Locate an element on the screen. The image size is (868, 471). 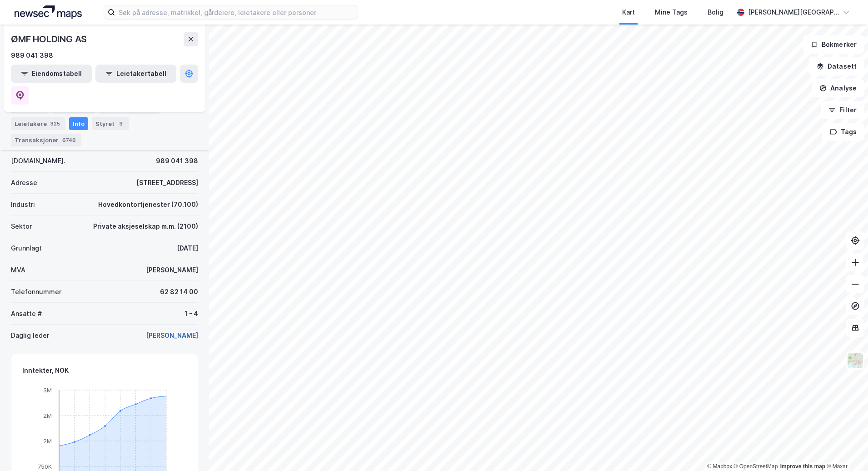
div: 62 82 14 00 is located at coordinates (179, 292).